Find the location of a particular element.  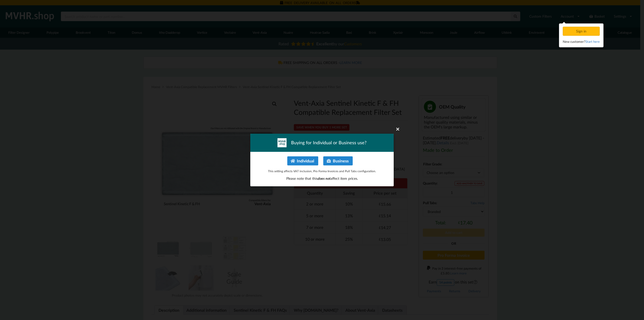

p: Please note that this affect item prices. is located at coordinates (322, 179).